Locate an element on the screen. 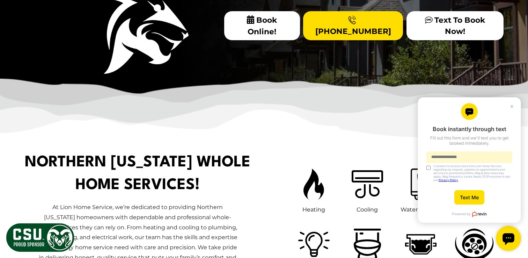 This screenshot has height=258, width=528. label: I consent to receive texts from Lion Home Service regarding my request, updates on appointments a... is located at coordinates (71, 82).